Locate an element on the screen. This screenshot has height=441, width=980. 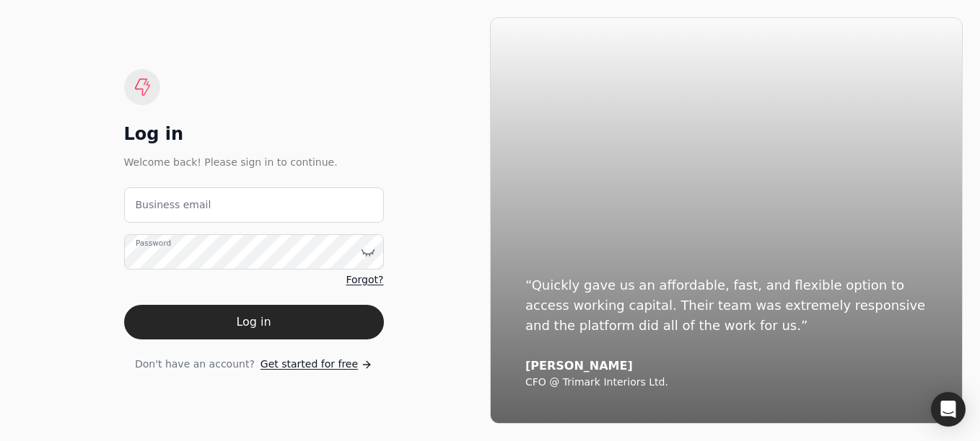
div: CFO @ Trimark Interiors Ltd. is located at coordinates (726, 383).